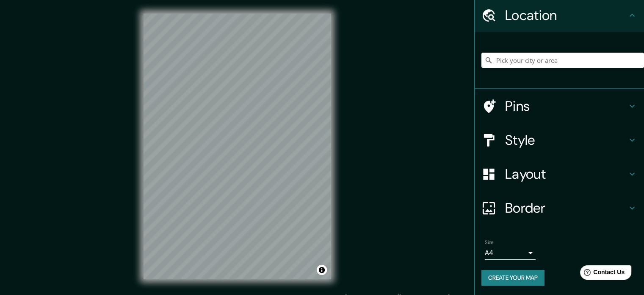  What do you see at coordinates (559, 140) in the screenshot?
I see `div: Style` at bounding box center [559, 140].